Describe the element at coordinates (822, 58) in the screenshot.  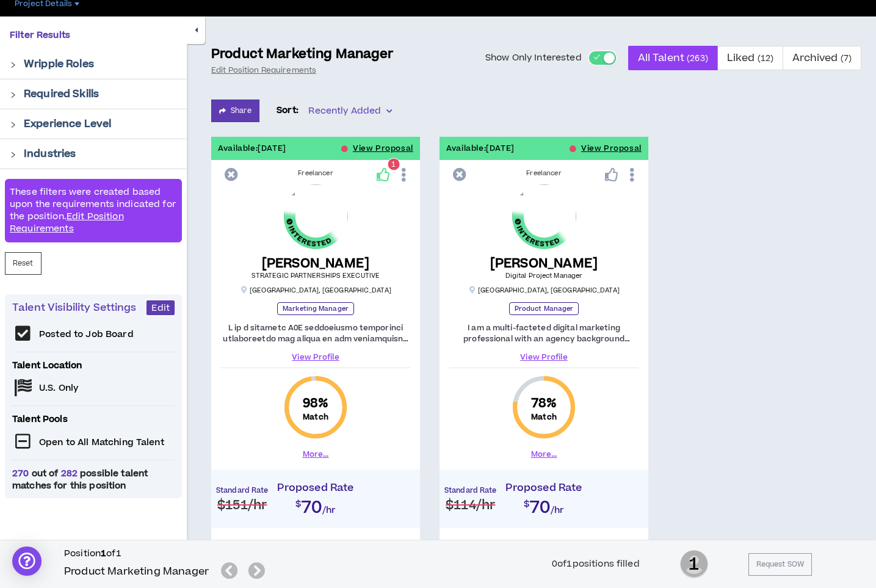
I see `span: Archived` at that location.